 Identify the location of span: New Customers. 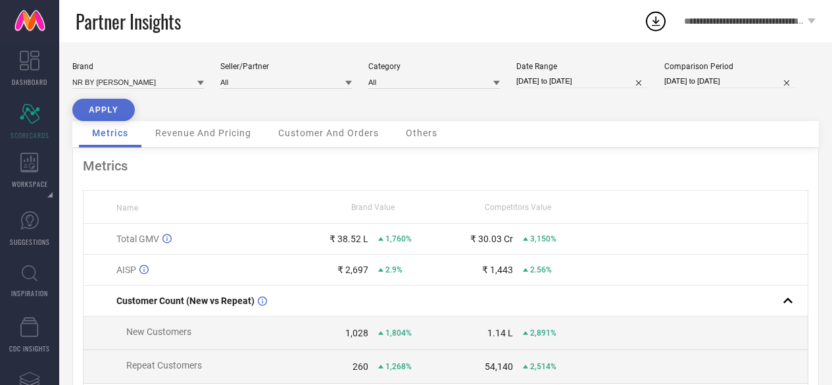
(159, 331).